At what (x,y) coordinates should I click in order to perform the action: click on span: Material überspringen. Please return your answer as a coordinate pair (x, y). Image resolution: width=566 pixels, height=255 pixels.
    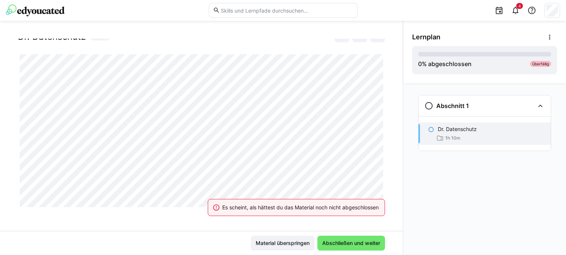
    Looking at the image, I should click on (283, 244).